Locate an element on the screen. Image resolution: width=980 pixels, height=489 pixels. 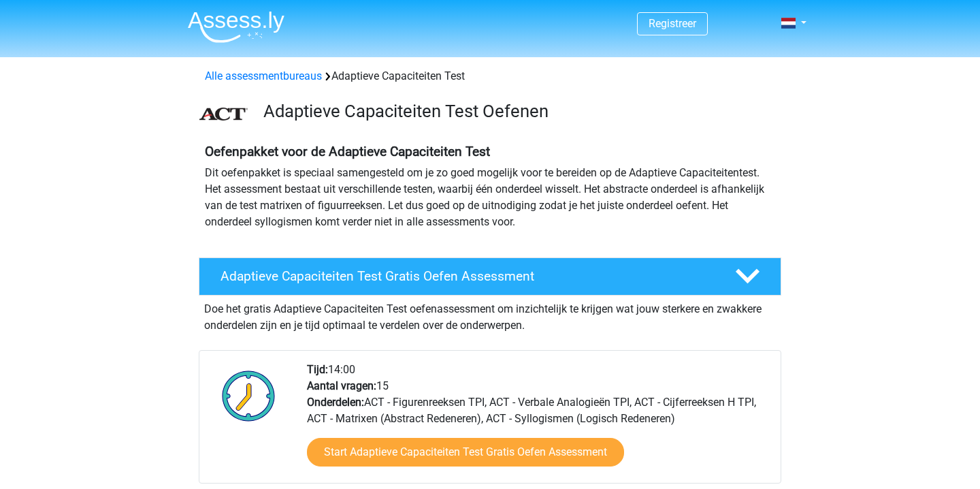
h4: Adaptieve Capaciteiten Test Gratis Oefen Assessment is located at coordinates (467, 276).